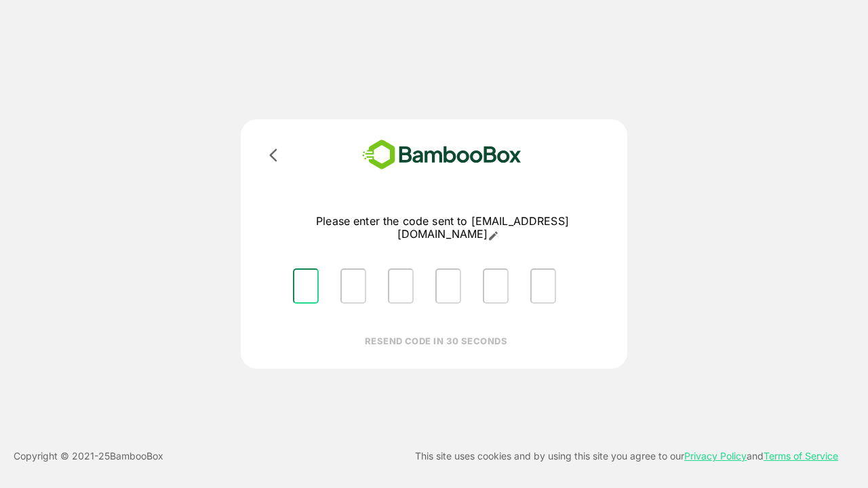 The width and height of the screenshot is (868, 488). I want to click on input: Please enter OTP character 5, so click(496, 287).